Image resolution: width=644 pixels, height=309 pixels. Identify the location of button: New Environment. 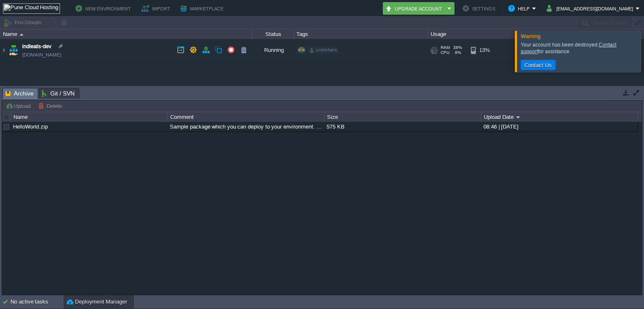
(104, 8).